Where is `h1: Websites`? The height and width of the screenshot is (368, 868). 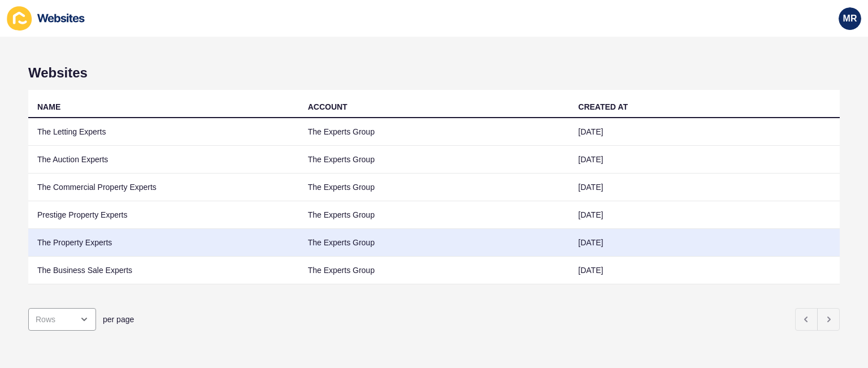
h1: Websites is located at coordinates (434, 73).